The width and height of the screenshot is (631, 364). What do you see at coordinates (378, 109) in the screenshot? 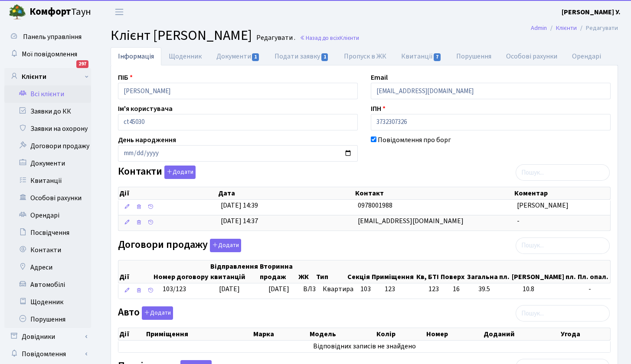
I see `label: ІПН` at bounding box center [378, 109].